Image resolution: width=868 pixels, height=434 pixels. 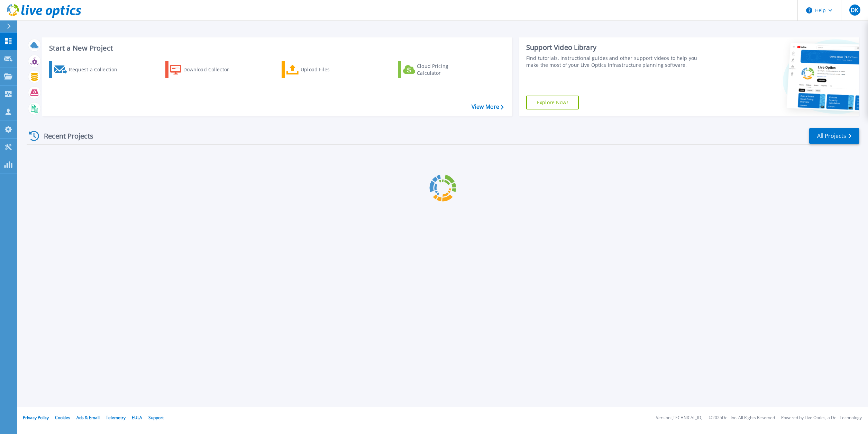 What do you see at coordinates (115, 417) in the screenshot?
I see `a: Telemetry` at bounding box center [115, 417].